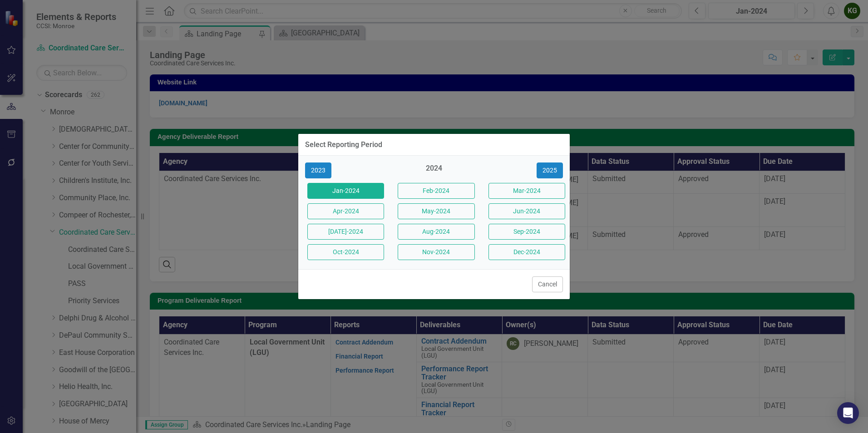 Image resolution: width=868 pixels, height=433 pixels. Describe the element at coordinates (436, 190) in the screenshot. I see `button: Feb-2024` at that location.